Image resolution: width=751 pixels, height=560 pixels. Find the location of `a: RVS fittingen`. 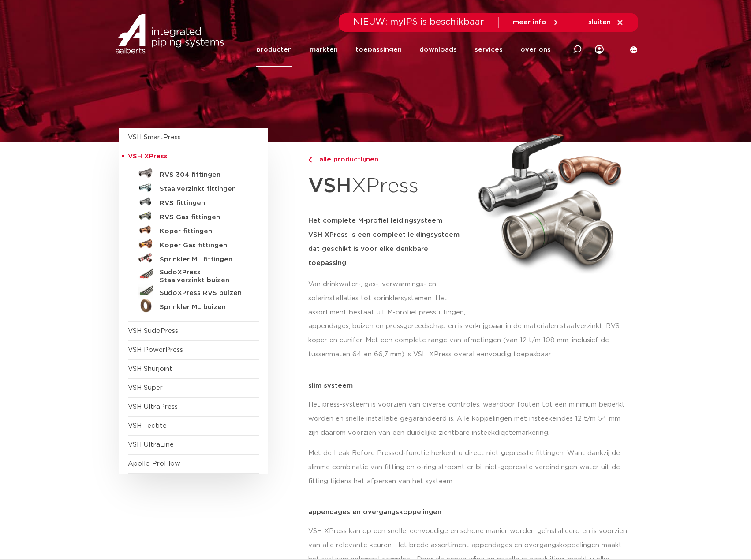

a: RVS fittingen is located at coordinates (193, 201).